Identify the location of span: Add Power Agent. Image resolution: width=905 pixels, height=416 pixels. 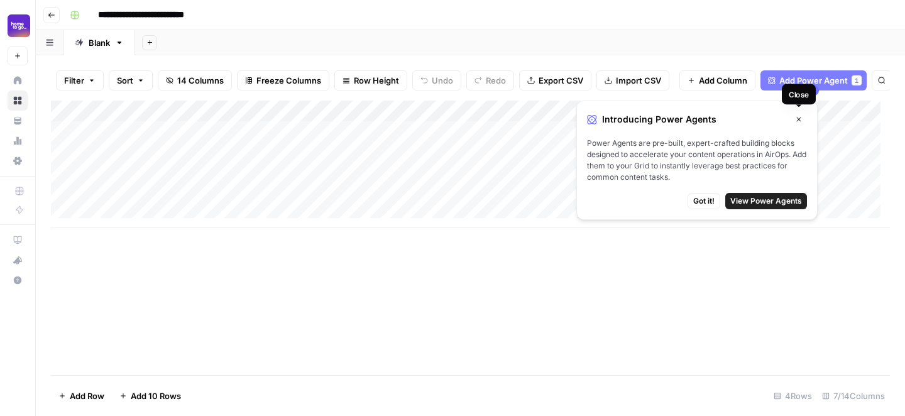
(814, 80).